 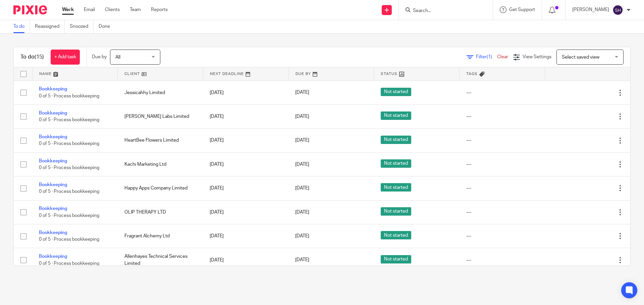 What do you see at coordinates (503, 57) in the screenshot?
I see `a: Clear` at bounding box center [503, 57].